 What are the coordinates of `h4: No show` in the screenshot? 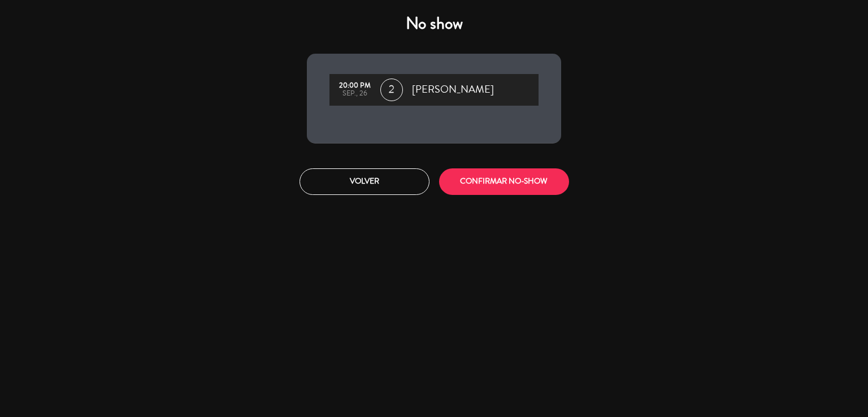 It's located at (434, 24).